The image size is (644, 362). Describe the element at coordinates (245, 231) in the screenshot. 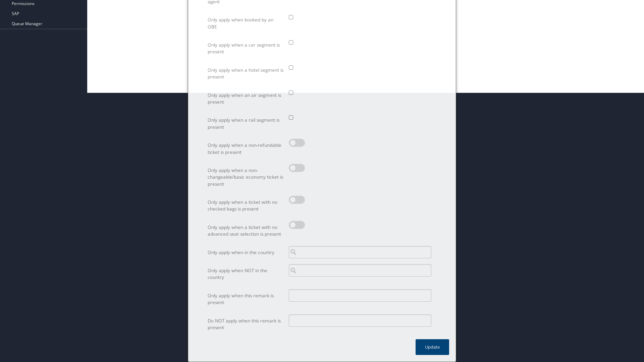

I see `label: Only apply when a ticket with no advanced seat selection is present` at that location.